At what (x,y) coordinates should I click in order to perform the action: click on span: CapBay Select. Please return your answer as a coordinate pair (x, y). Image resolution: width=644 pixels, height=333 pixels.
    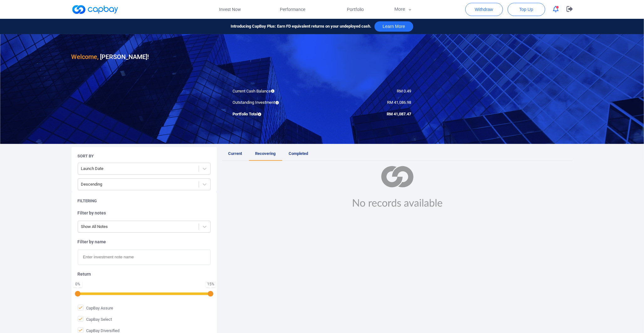
    Looking at the image, I should click on (95, 320).